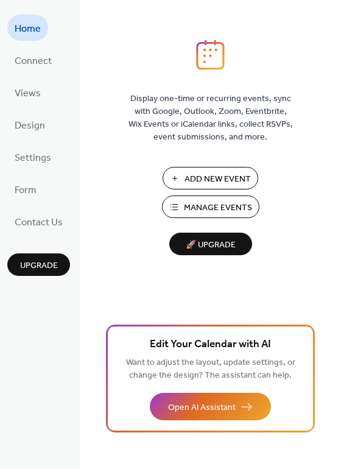 The width and height of the screenshot is (341, 469). I want to click on span: Upgrade, so click(39, 265).